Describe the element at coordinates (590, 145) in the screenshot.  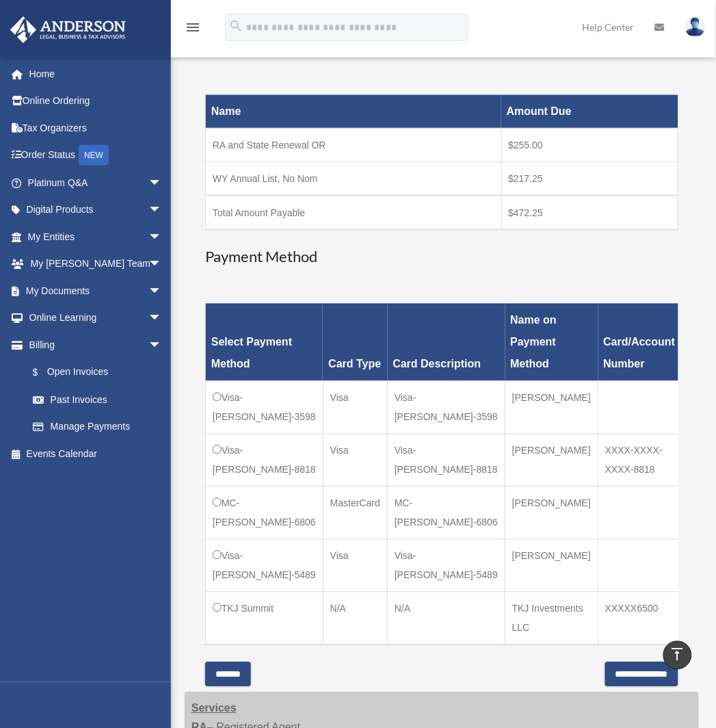
I see `td: $255.00` at that location.